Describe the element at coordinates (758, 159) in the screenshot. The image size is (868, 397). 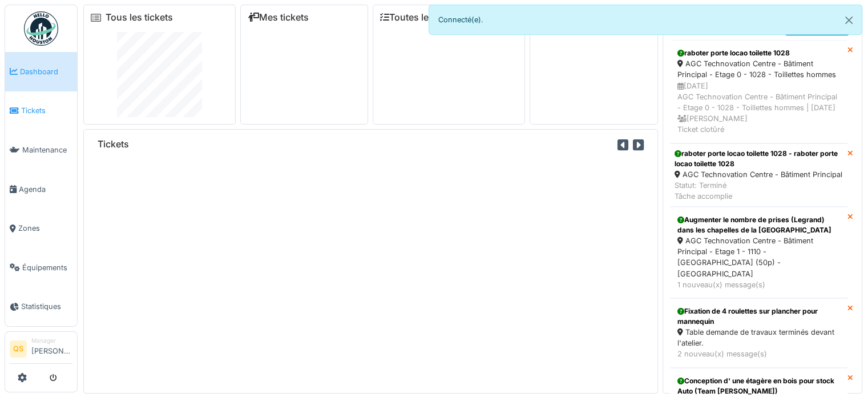
I see `div: raboter porte locao toilette 1028 - raboter porte locao toilette 1028` at that location.